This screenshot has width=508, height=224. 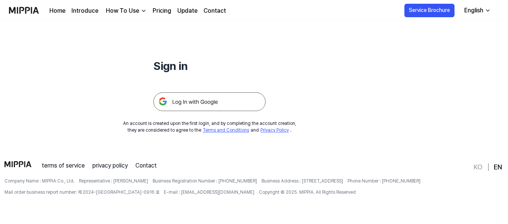 What do you see at coordinates (274, 130) in the screenshot?
I see `a: Privacy Policy` at bounding box center [274, 130].